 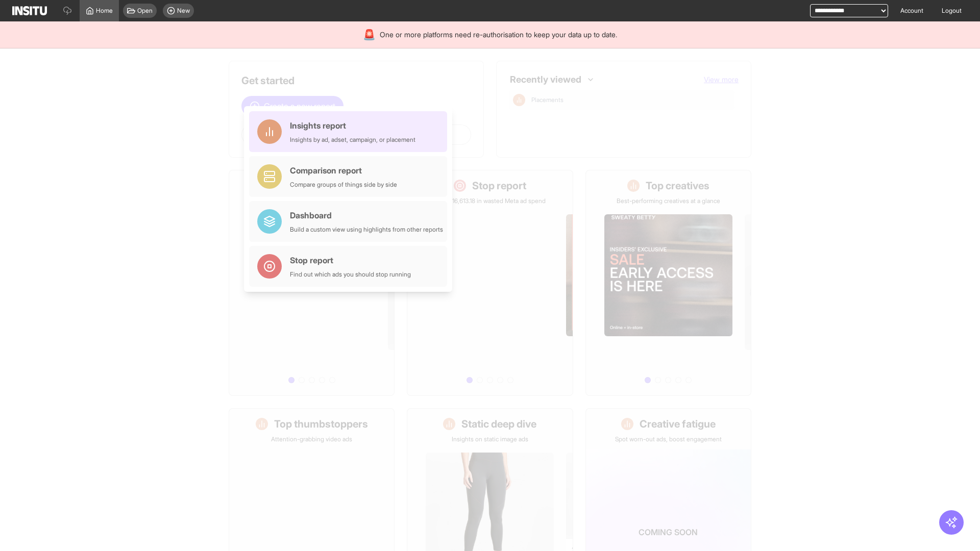 What do you see at coordinates (367, 215) in the screenshot?
I see `div: Dashboard` at bounding box center [367, 215].